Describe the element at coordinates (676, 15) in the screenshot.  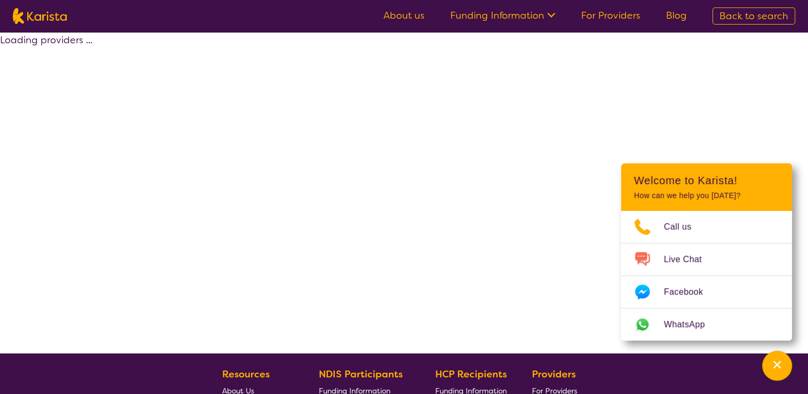
I see `a: Blog` at that location.